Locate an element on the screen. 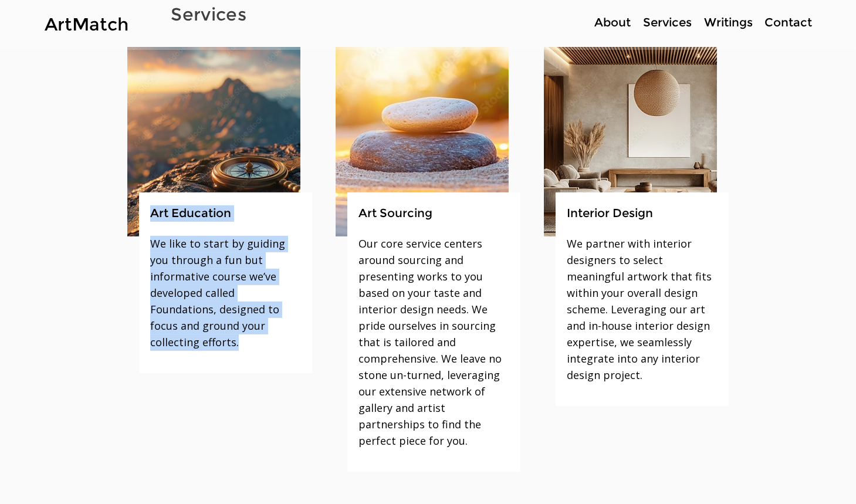 The width and height of the screenshot is (856, 504). img: Art education.jpg is located at coordinates (214, 141).